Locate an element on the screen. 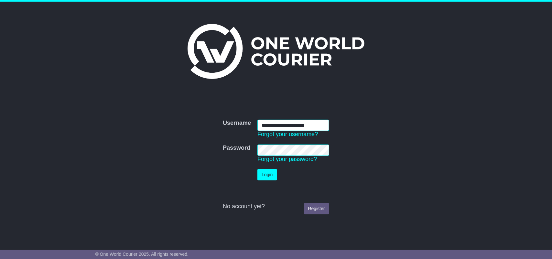 Image resolution: width=552 pixels, height=259 pixels. a: Forgot your password? is located at coordinates (287, 159).